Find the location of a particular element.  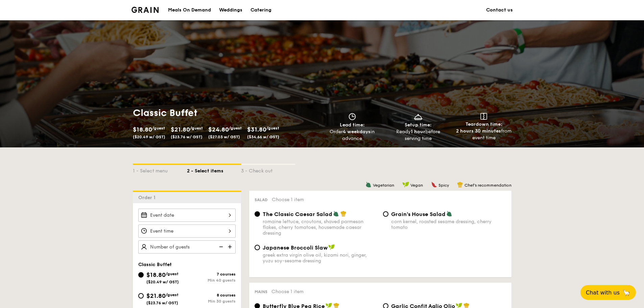

span: Chef's recommendation is located at coordinates (488, 185).